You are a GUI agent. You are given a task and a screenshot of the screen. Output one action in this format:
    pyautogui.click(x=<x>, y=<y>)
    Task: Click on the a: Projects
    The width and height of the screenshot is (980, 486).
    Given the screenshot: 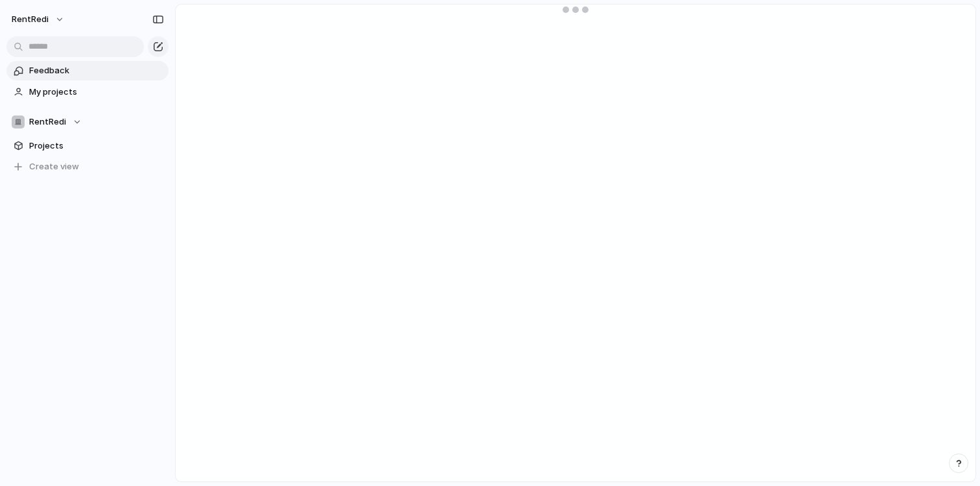 What is the action you would take?
    pyautogui.click(x=88, y=146)
    